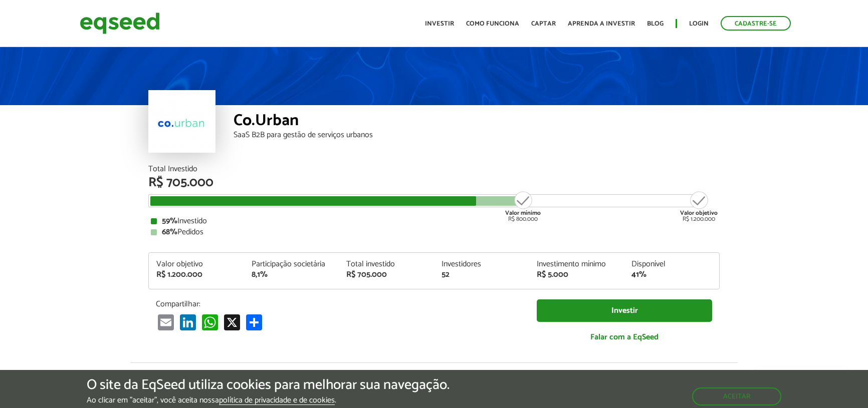  What do you see at coordinates (291, 264) in the screenshot?
I see `div: Participação societária` at bounding box center [291, 264].